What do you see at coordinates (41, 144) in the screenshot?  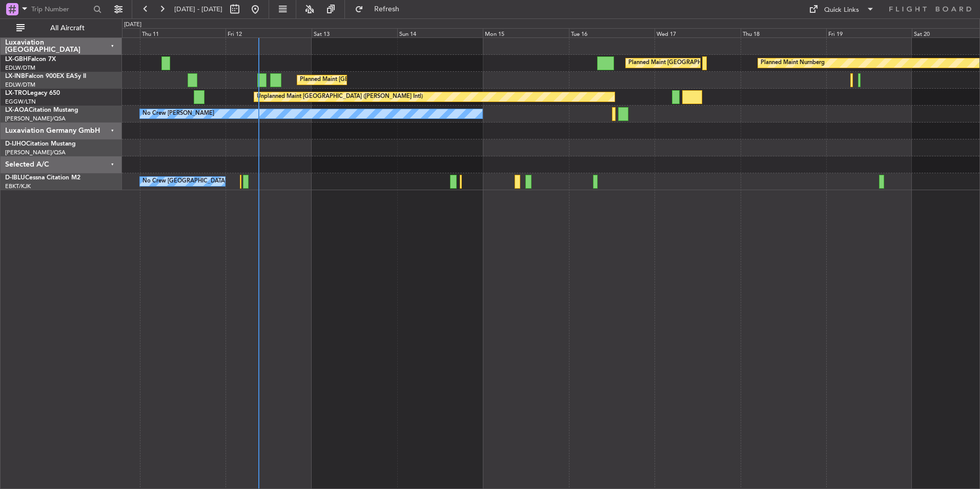 I see `a: D-IJHOCitation Mustang` at bounding box center [41, 144].